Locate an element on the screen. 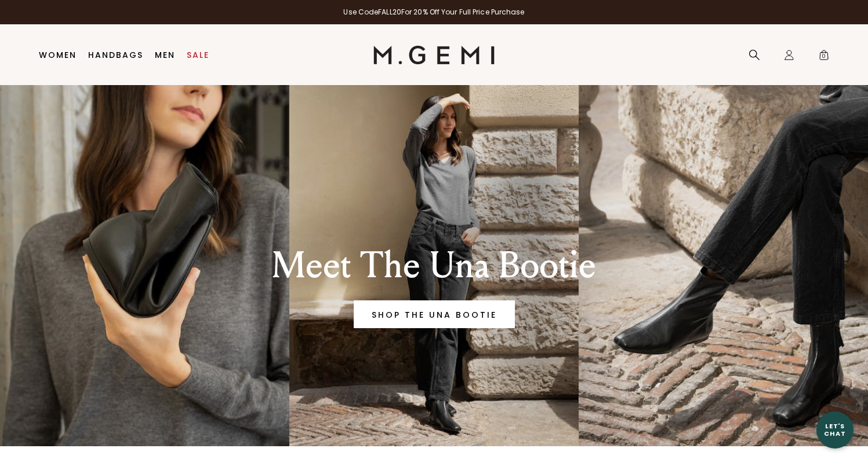 The height and width of the screenshot is (463, 868). a: Women is located at coordinates (57, 55).